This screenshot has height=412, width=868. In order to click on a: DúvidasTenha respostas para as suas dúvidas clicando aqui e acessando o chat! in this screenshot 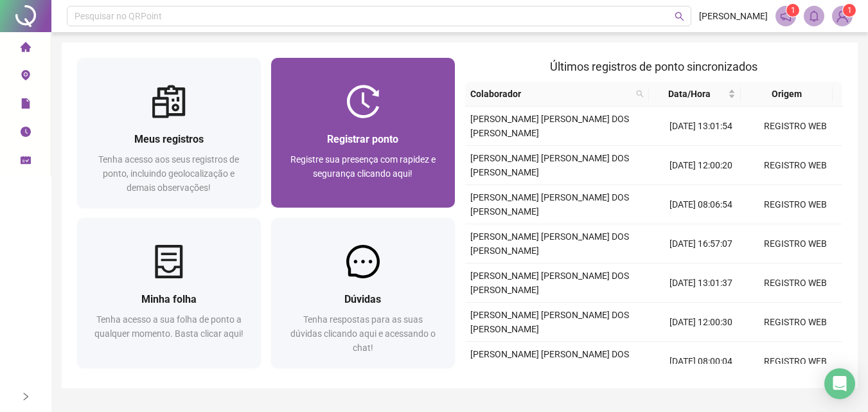, I will do `click(363, 292)`.